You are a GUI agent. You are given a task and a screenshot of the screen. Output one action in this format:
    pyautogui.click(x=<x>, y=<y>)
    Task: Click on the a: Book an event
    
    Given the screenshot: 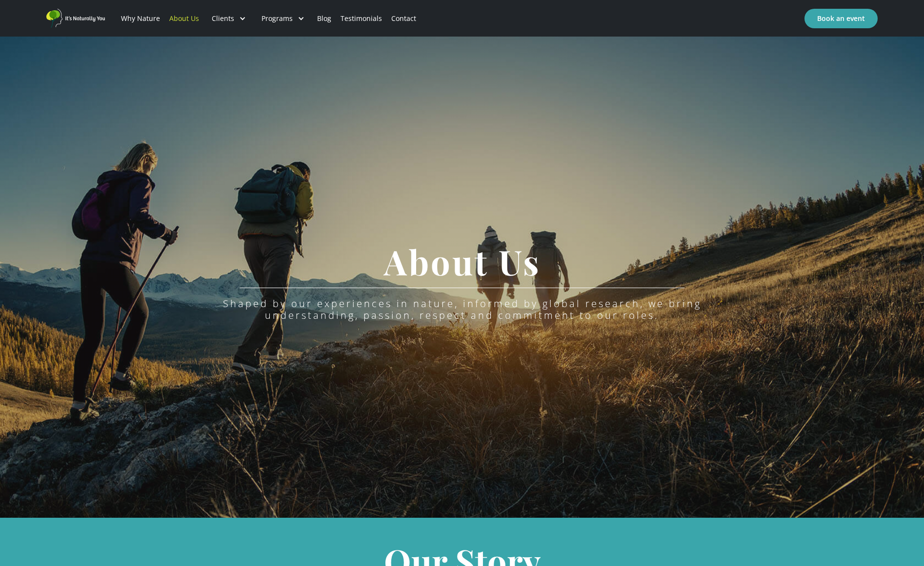 What is the action you would take?
    pyautogui.click(x=841, y=18)
    